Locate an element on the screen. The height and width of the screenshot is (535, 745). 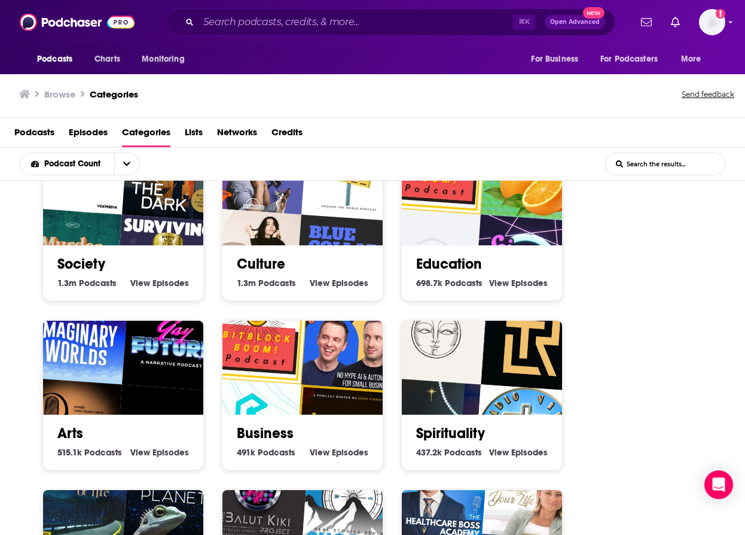
div: The Reluctant Thought Leader Podcast is located at coordinates (532, 340).